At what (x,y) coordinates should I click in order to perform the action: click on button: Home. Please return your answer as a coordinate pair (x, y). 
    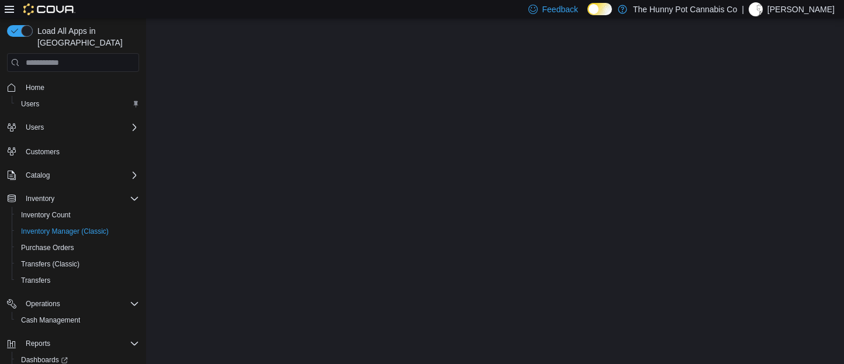
    Looking at the image, I should click on (73, 87).